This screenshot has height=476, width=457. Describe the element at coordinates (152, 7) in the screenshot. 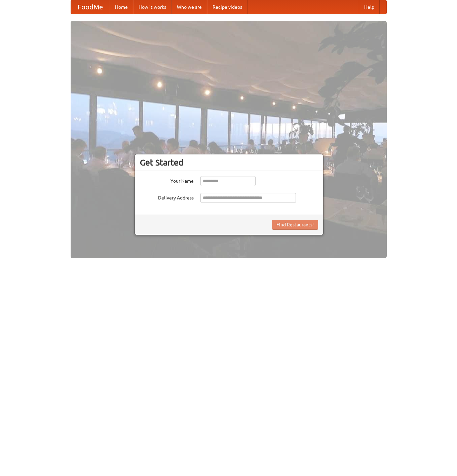

I see `a: How it works` at that location.